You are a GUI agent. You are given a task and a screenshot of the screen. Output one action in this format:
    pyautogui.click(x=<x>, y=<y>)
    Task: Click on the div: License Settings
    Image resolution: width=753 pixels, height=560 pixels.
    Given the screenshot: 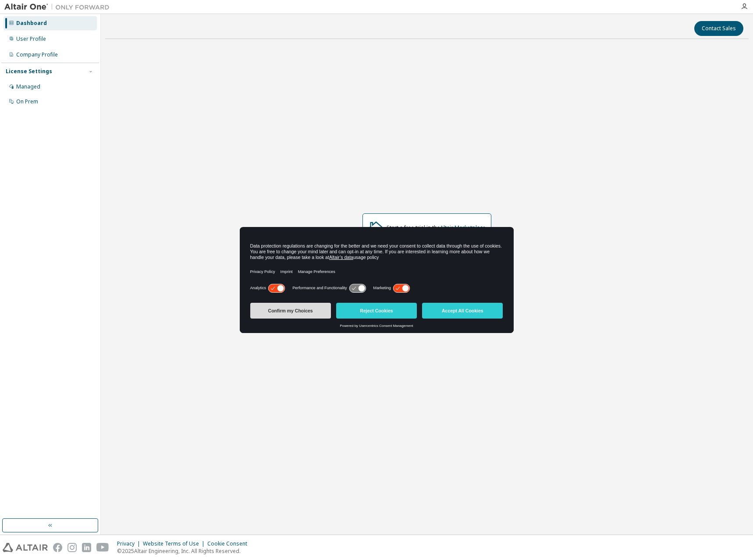 What is the action you would take?
    pyautogui.click(x=29, y=71)
    